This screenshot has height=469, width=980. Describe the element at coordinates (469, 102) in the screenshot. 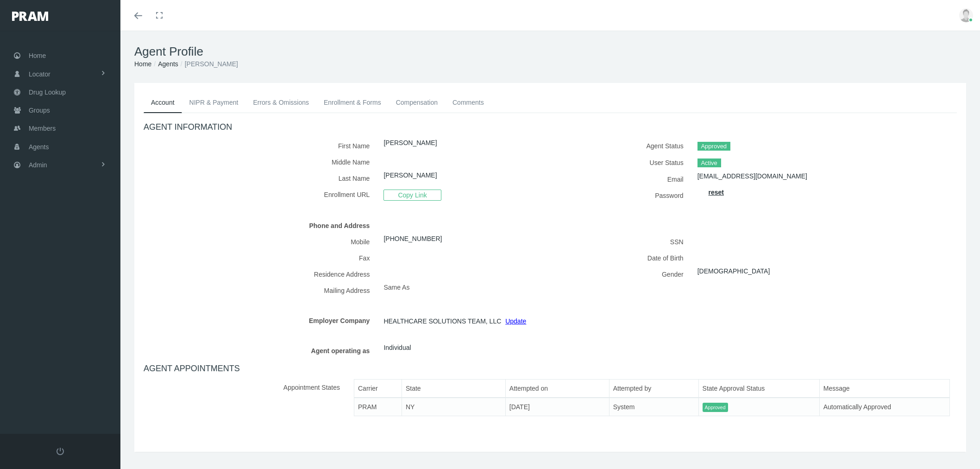

I see `a: Comments` at that location.